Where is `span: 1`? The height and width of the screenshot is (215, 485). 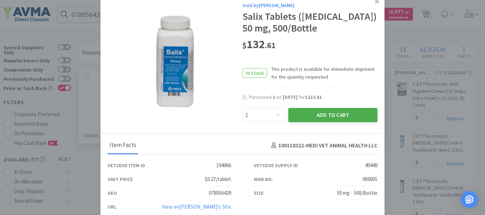 span: 1 is located at coordinates (274, 97).